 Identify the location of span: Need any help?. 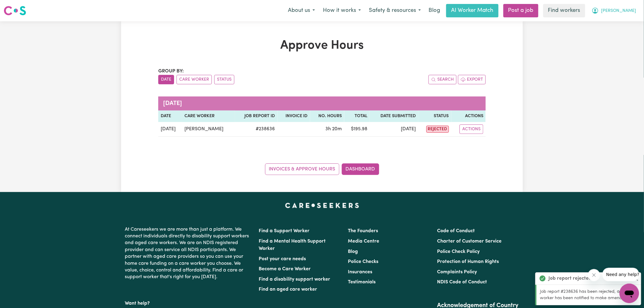
(20, 7).